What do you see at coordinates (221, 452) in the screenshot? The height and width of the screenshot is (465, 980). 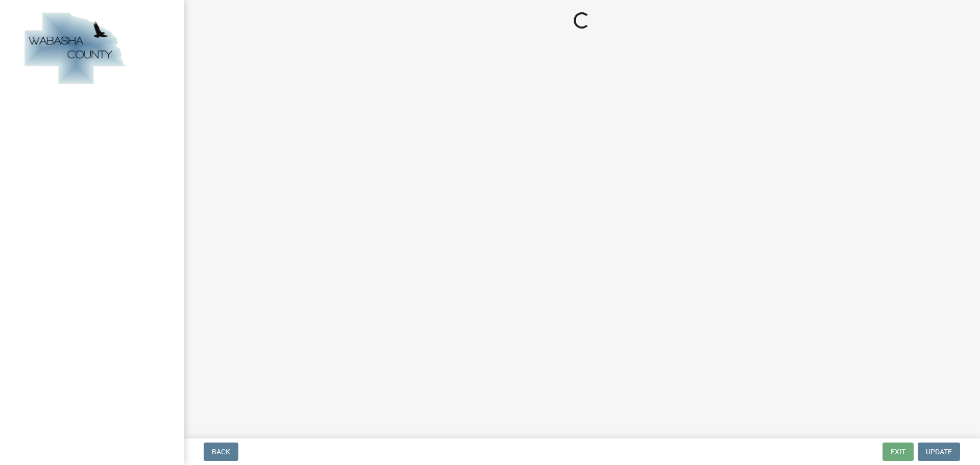 I see `button: Back` at bounding box center [221, 452].